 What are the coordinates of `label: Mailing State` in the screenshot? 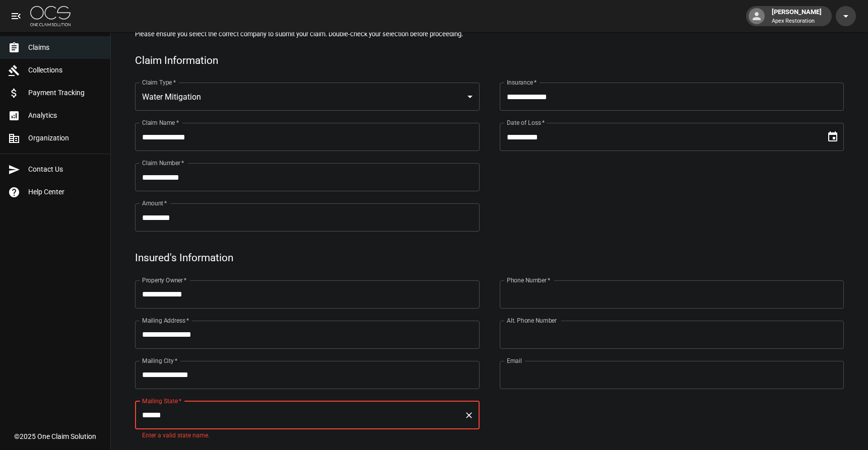 It's located at (162, 401).